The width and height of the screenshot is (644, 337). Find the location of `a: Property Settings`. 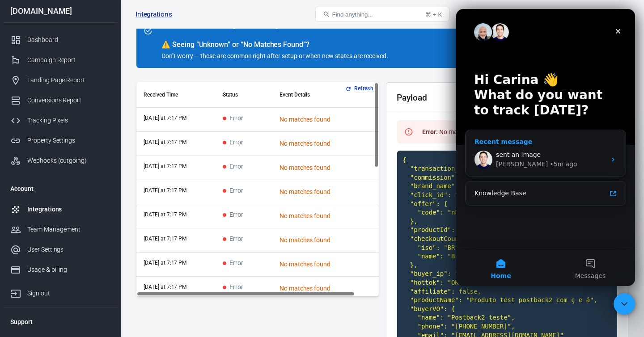

a: Property Settings is located at coordinates (61, 140).